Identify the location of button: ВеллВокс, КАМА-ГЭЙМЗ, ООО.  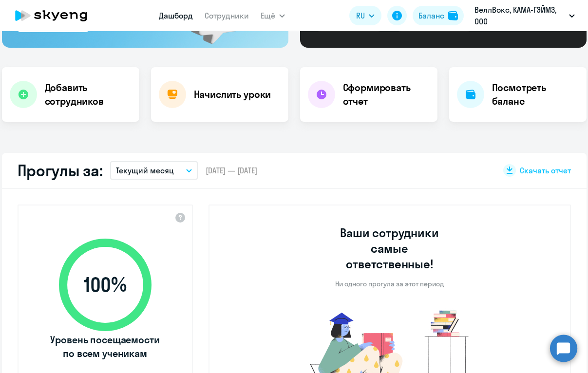
(525, 16).